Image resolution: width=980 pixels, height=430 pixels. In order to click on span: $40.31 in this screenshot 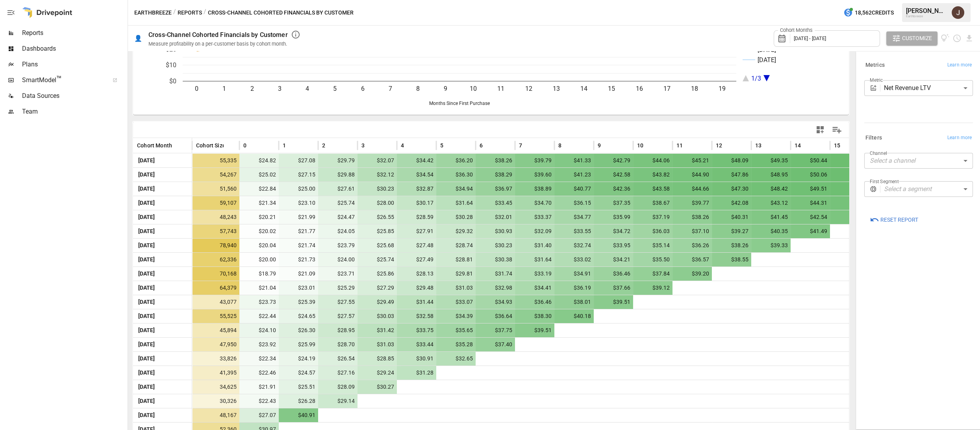, I will do `click(733, 217)`.